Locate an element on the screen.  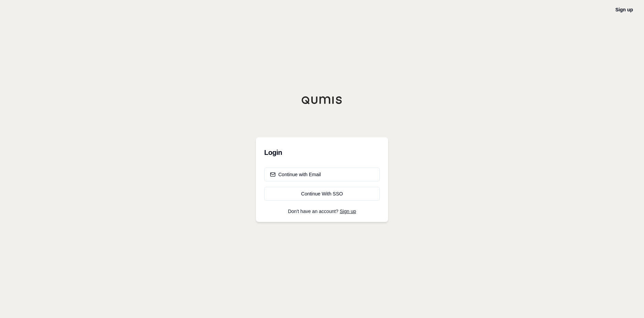
div: Continue With SSO is located at coordinates (322, 194).